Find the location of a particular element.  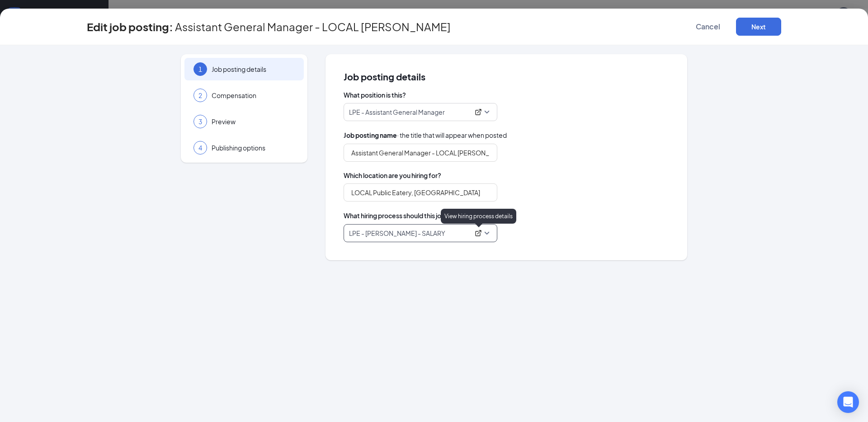

div: View hiring process details is located at coordinates (478, 216).